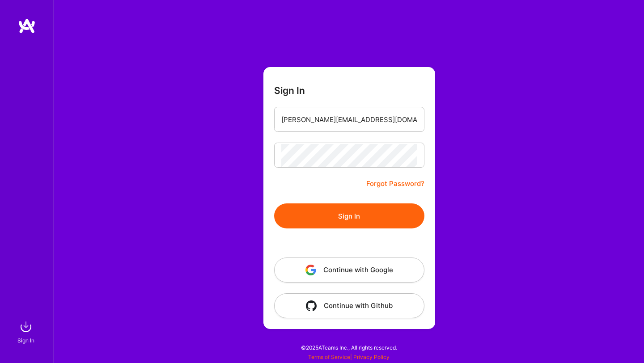  What do you see at coordinates (350, 306) in the screenshot?
I see `button: Continue with Github` at bounding box center [350, 306].